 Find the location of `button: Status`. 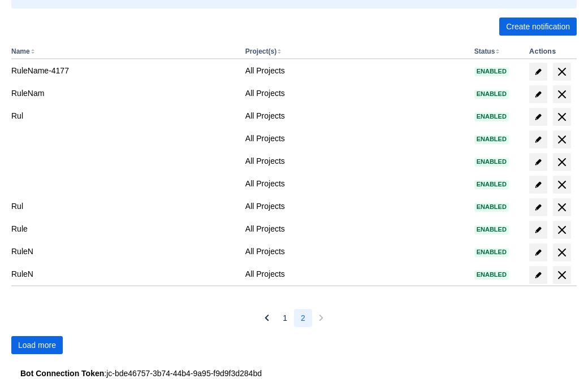

button: Status is located at coordinates (484, 51).